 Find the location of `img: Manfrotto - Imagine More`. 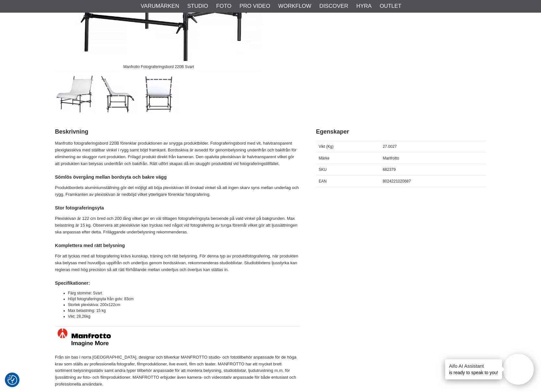

img: Manfrotto - Imagine More is located at coordinates (178, 336).